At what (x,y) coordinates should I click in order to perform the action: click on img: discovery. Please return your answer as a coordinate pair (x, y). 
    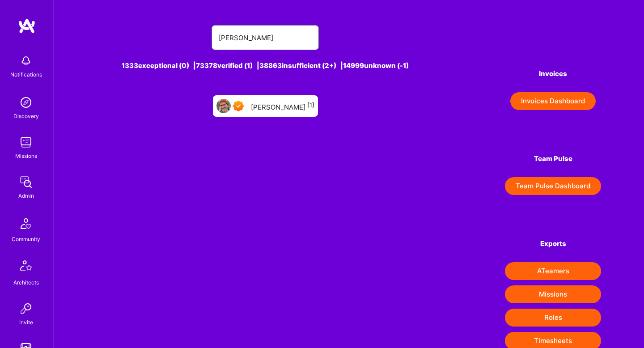
    Looking at the image, I should click on (26, 103).